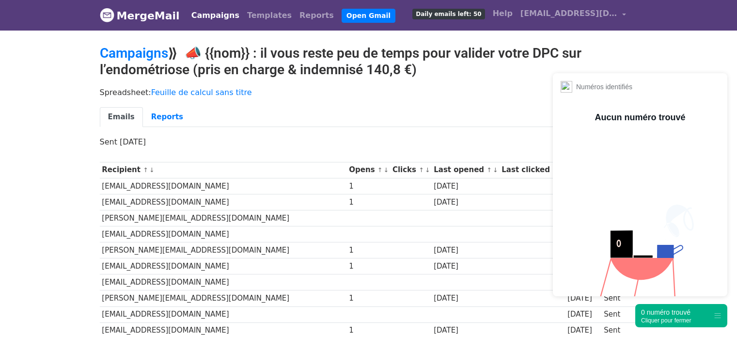  I want to click on h2: ⟫ 📣 {{nom}} : il vous reste peu de temps pour valider votre DPC sur l’endométriose (pris en charg..., so click(369, 61).